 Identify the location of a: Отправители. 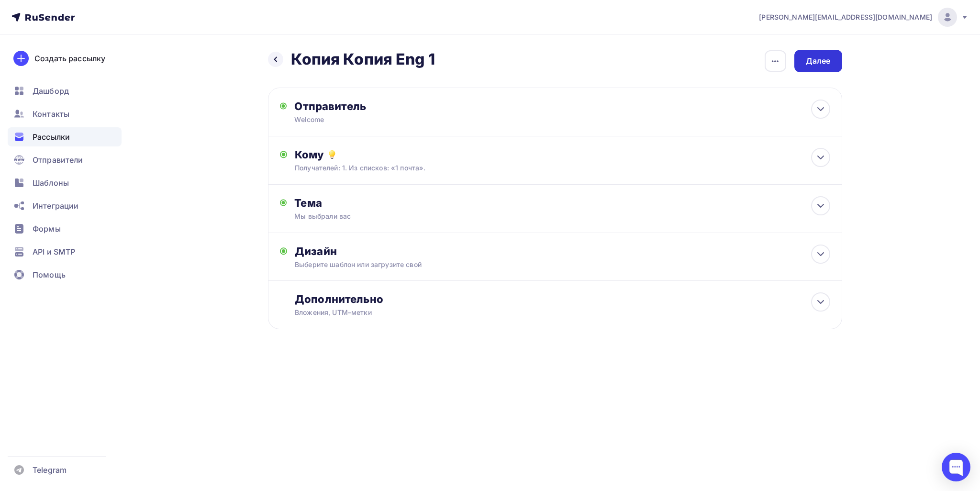
(64, 160).